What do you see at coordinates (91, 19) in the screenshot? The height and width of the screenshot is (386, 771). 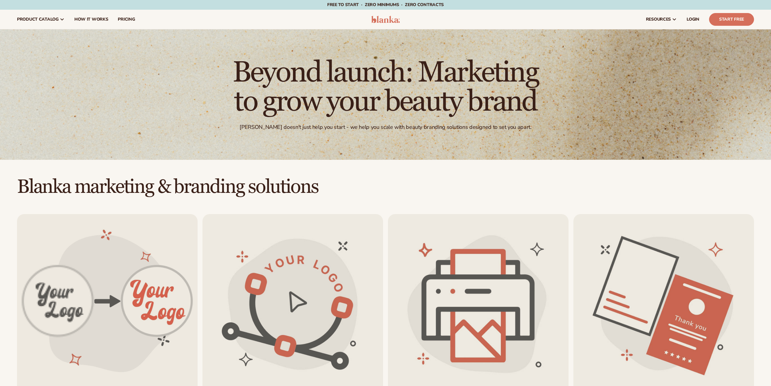 I see `span: How It Works` at bounding box center [91, 19].